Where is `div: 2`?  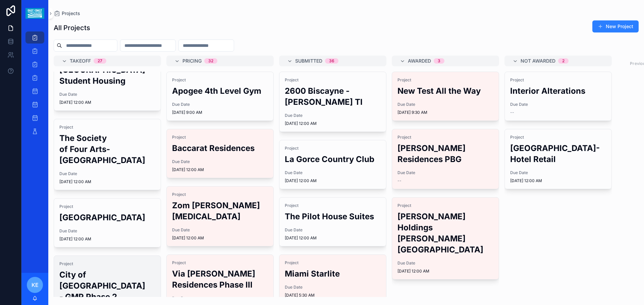 div: 2 is located at coordinates (564, 61).